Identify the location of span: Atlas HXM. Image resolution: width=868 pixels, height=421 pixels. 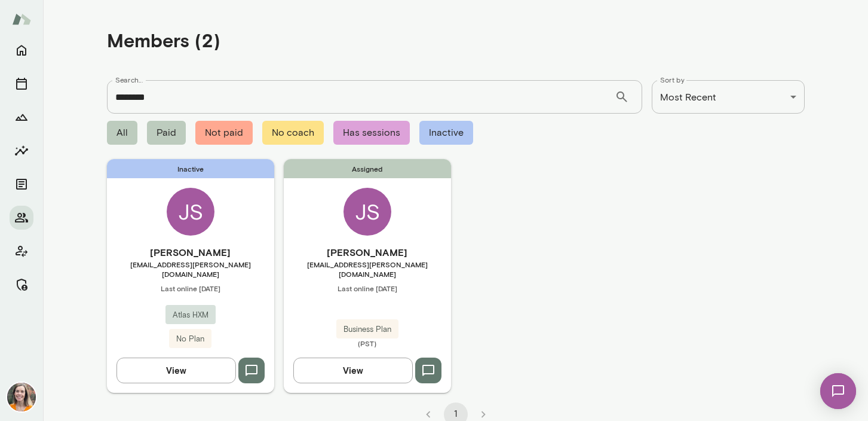
(191, 315).